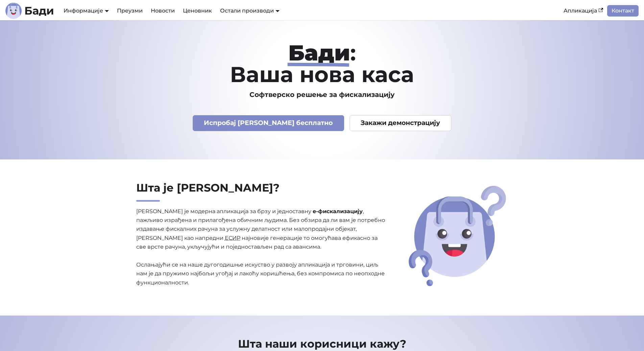 The image size is (644, 351). Describe the element at coordinates (39, 11) in the screenshot. I see `b: Бади` at that location.